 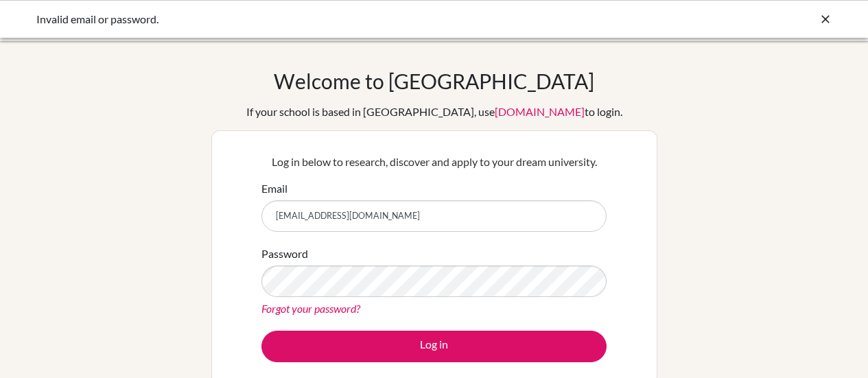 I want to click on div: Invalid email or password., so click(x=331, y=19).